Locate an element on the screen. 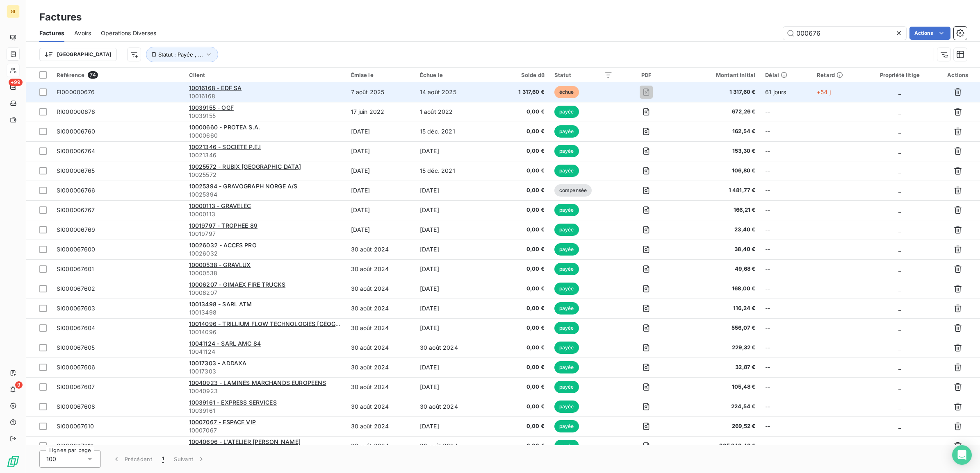 The image size is (980, 473). span: compensée is located at coordinates (573, 190).